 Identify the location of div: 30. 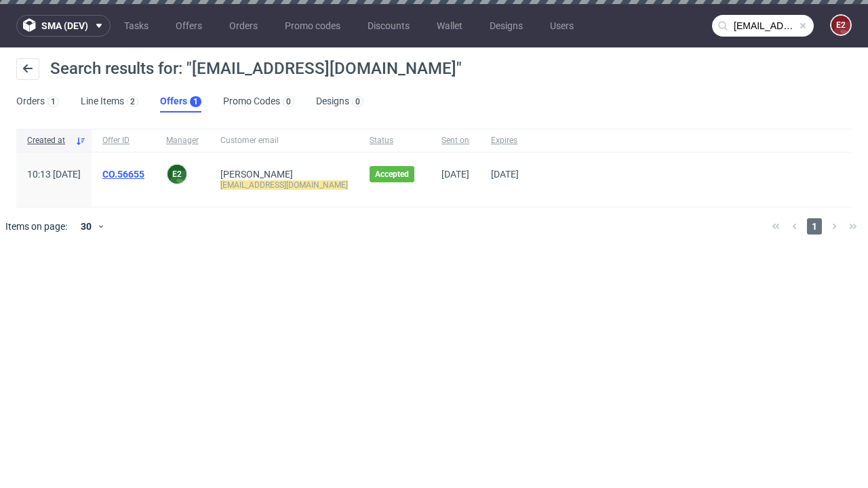
(85, 226).